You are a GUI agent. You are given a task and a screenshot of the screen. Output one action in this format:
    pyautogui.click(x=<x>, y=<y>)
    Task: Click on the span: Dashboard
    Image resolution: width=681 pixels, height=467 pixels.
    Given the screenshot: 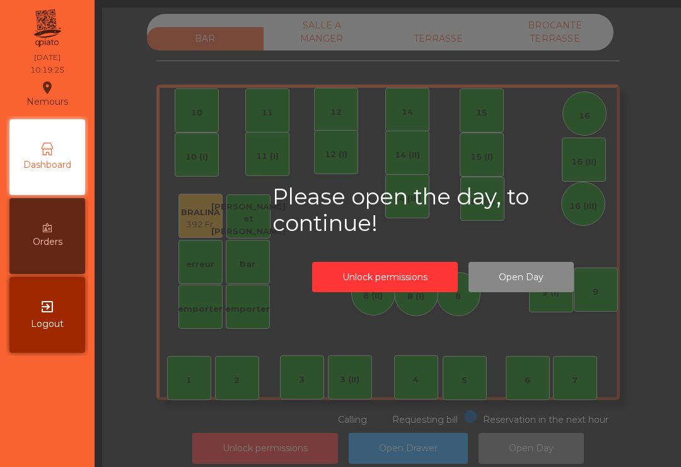 What is the action you would take?
    pyautogui.click(x=47, y=165)
    